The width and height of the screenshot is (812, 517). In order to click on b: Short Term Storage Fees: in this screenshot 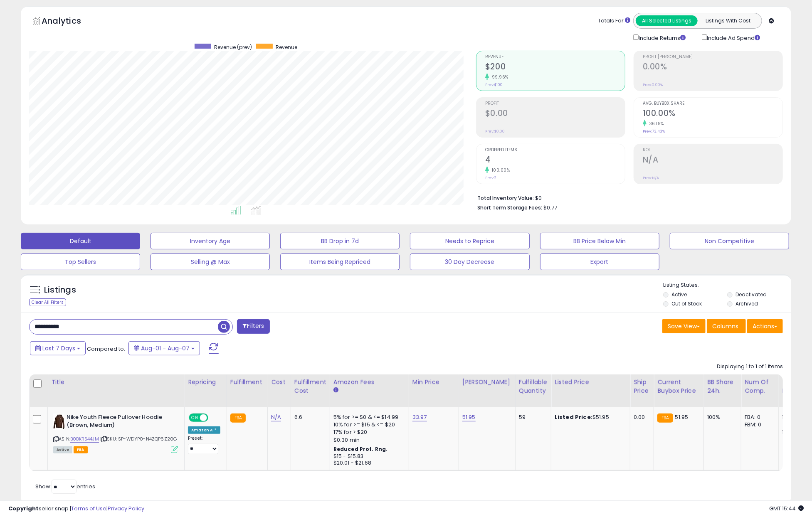, I will do `click(509, 208)`.